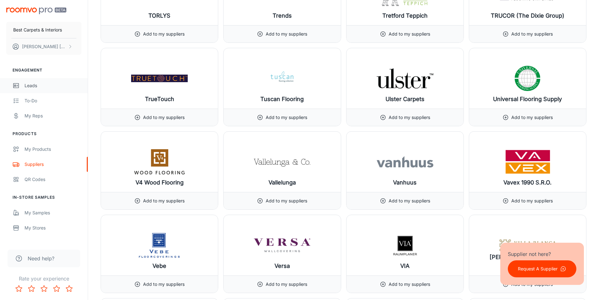  I want to click on h6: Vanhuus, so click(405, 182).